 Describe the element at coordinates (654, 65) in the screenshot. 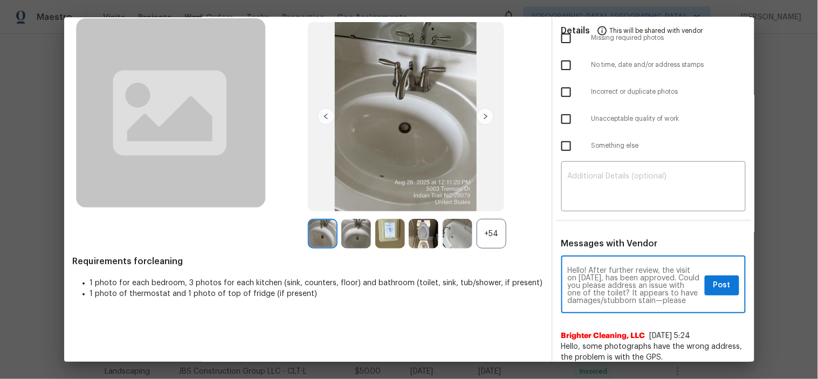

I see `div: No time, date and/or address stamps` at that location.